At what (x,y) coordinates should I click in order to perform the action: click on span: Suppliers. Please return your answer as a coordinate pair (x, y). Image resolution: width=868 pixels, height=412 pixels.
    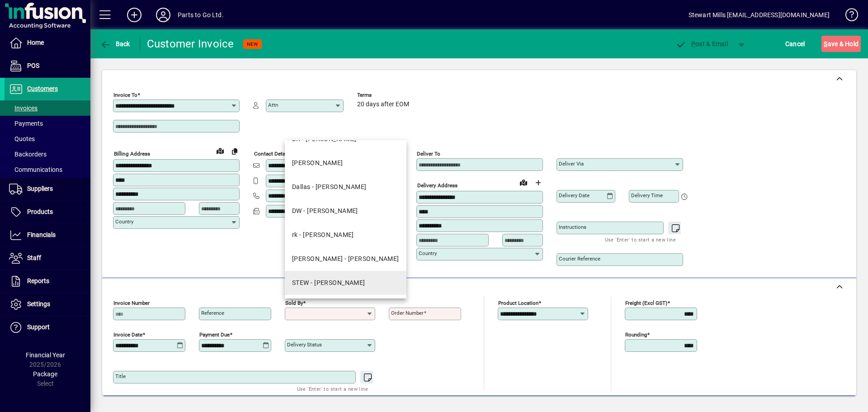
    Looking at the image, I should click on (40, 189).